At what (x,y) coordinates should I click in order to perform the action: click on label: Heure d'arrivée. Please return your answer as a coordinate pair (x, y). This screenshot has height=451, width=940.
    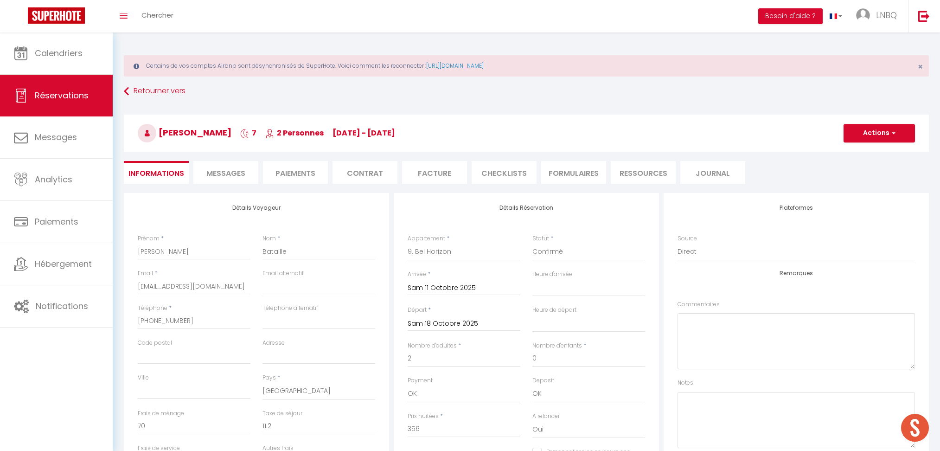
    Looking at the image, I should click on (552, 274).